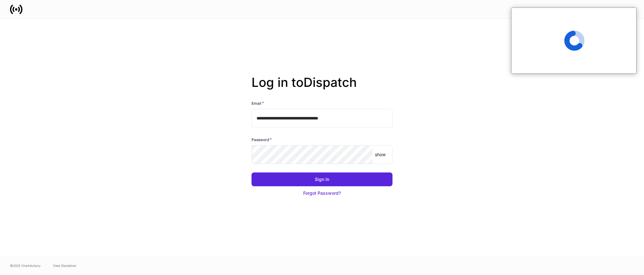 The width and height of the screenshot is (644, 275). I want to click on a: Data Disclaimer, so click(65, 266).